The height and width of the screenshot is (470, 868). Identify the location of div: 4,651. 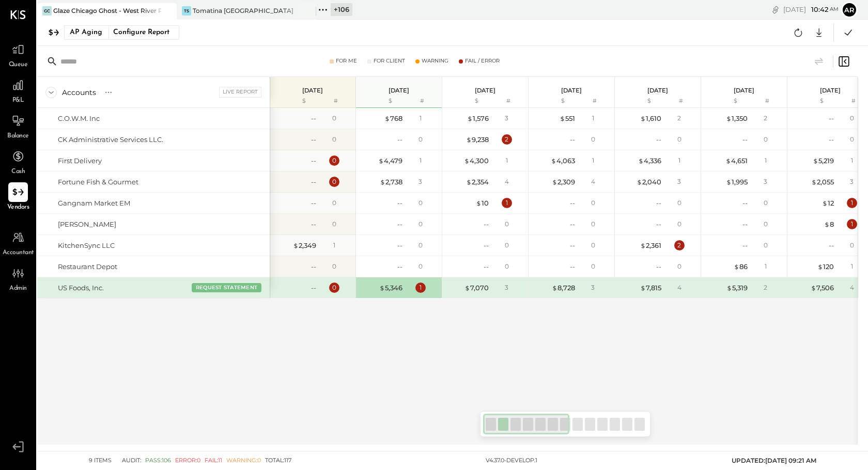
(737, 161).